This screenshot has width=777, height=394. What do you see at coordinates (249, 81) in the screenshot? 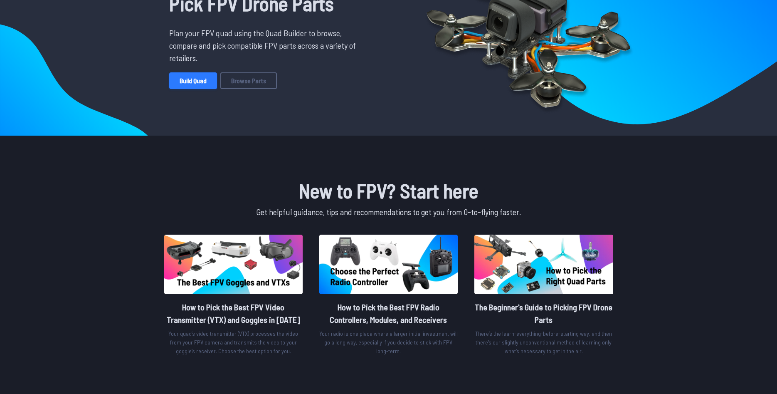
I see `a: Browse Parts` at bounding box center [249, 81].